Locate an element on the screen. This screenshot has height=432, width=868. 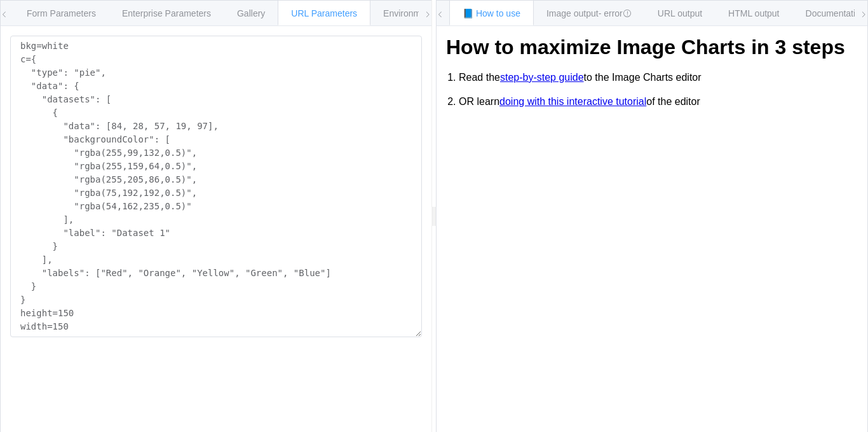
h1: How to maximize Image Charts in 3 steps is located at coordinates (652, 47).